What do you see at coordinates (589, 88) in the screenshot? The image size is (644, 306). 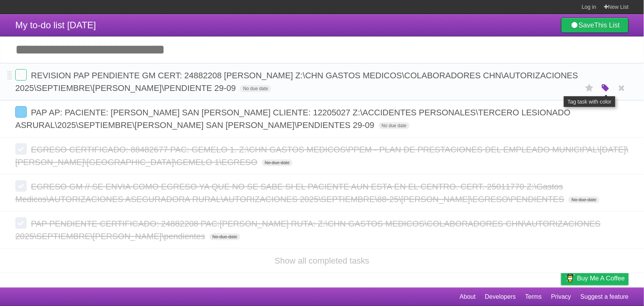 I see `label: Star task` at bounding box center [589, 88].